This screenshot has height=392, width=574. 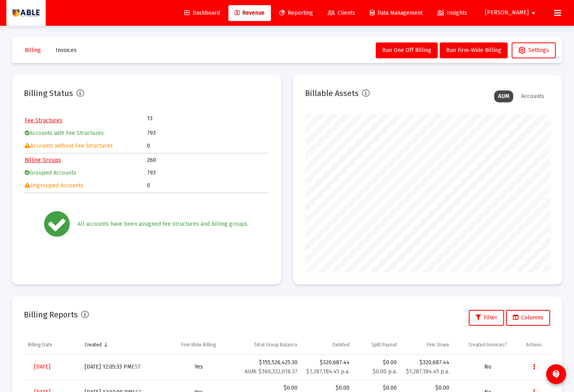 What do you see at coordinates (534, 345) in the screenshot?
I see `div: Actions` at bounding box center [534, 345].